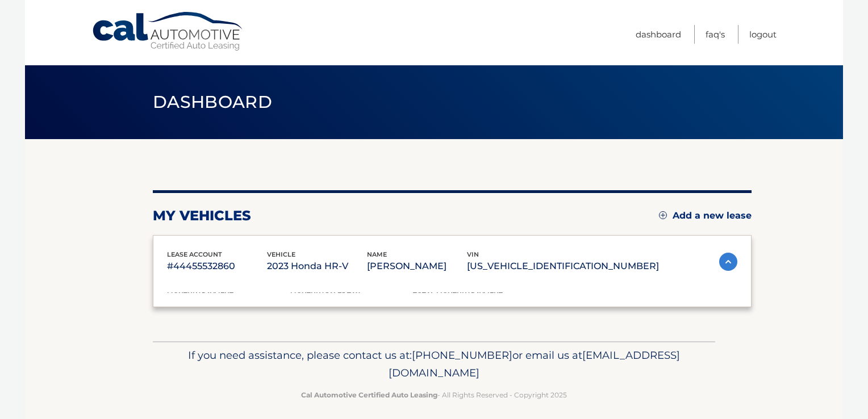 Image resolution: width=868 pixels, height=419 pixels. Describe the element at coordinates (434, 364) in the screenshot. I see `p: If you need assistance, please contact us at: or email us at` at that location.